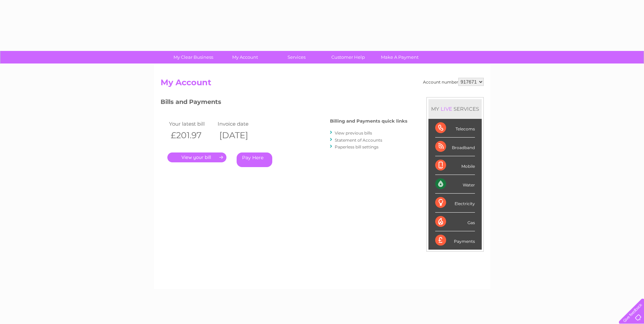 The height and width of the screenshot is (324, 644). Describe the element at coordinates (254, 159) in the screenshot. I see `a: Pay Here` at that location.